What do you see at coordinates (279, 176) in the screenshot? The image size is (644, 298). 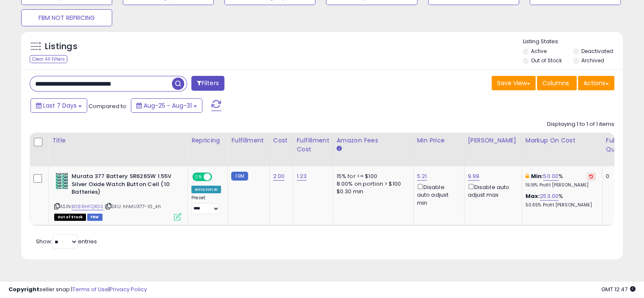 I see `a: 2.00` at bounding box center [279, 176].